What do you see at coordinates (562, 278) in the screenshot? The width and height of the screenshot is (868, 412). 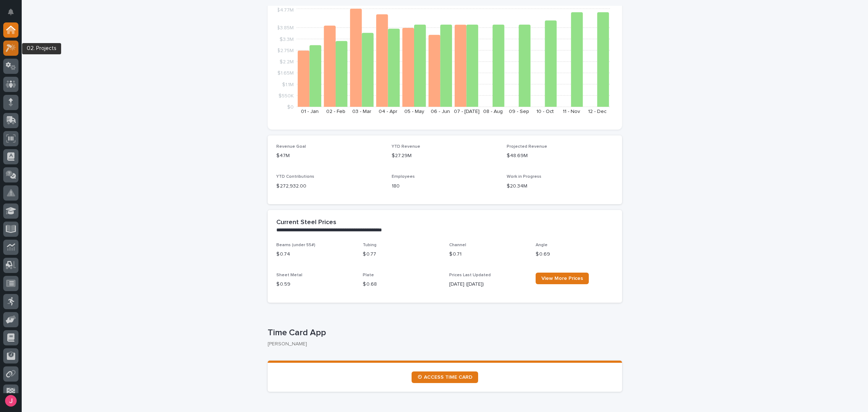 I see `a: View More Prices` at bounding box center [562, 278].